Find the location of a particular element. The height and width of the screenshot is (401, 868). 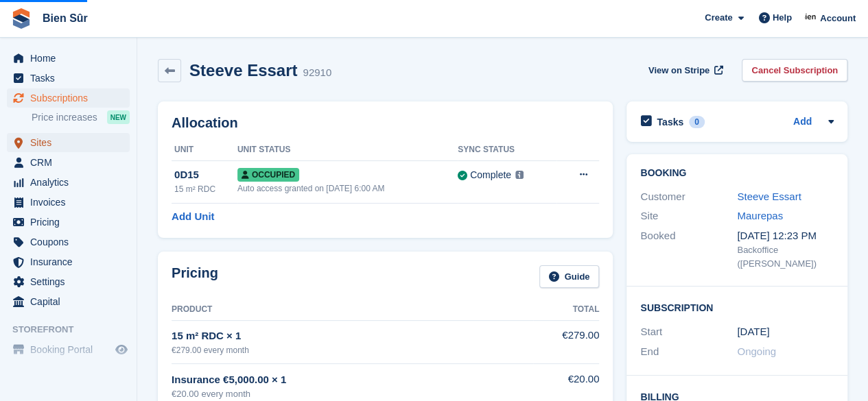

h2: Booking is located at coordinates (737, 173).